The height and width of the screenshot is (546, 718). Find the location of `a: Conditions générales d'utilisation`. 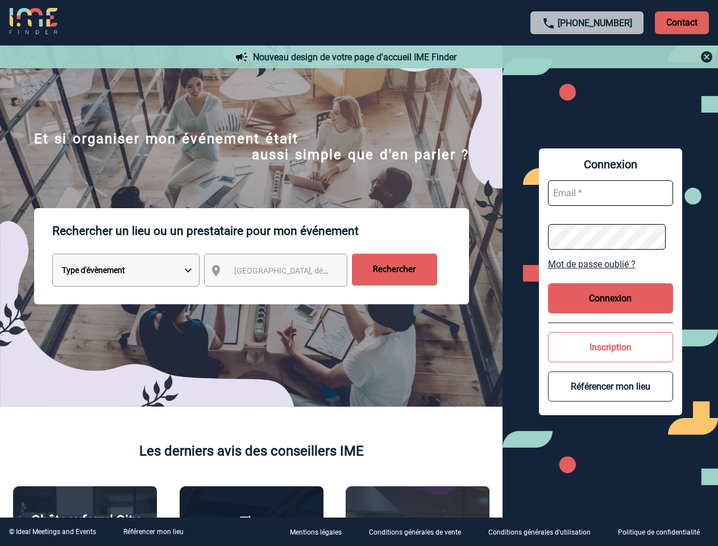

a: Conditions générales d'utilisation is located at coordinates (544, 532).